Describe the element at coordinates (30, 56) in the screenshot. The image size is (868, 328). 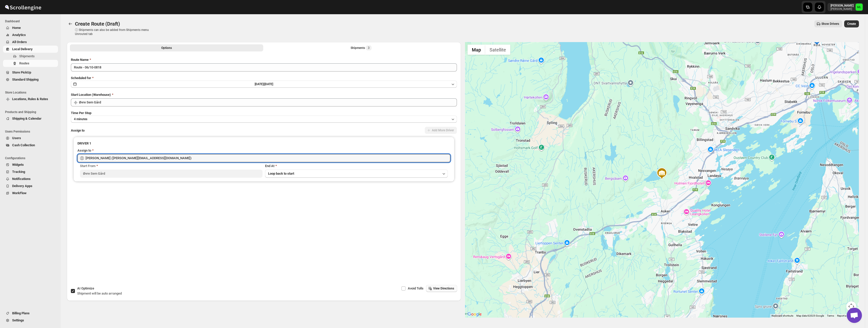
I see `button: Shipments` at that location.